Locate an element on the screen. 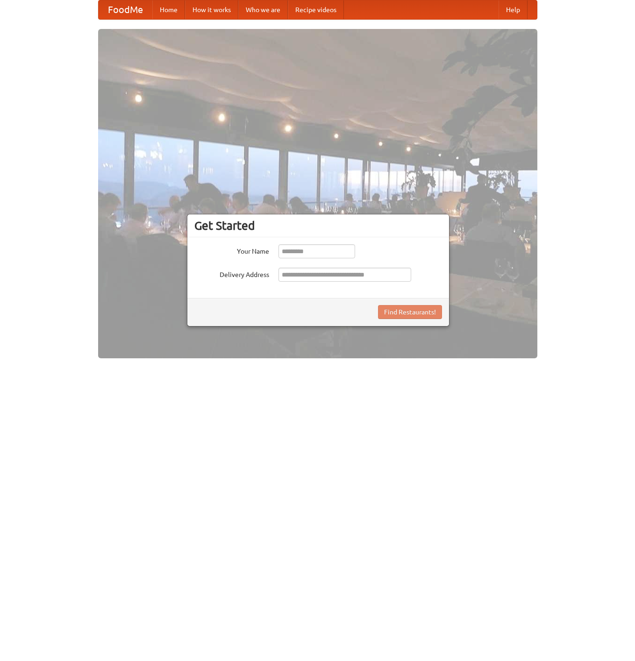 The image size is (635, 661). a: FoodMe is located at coordinates (125, 10).